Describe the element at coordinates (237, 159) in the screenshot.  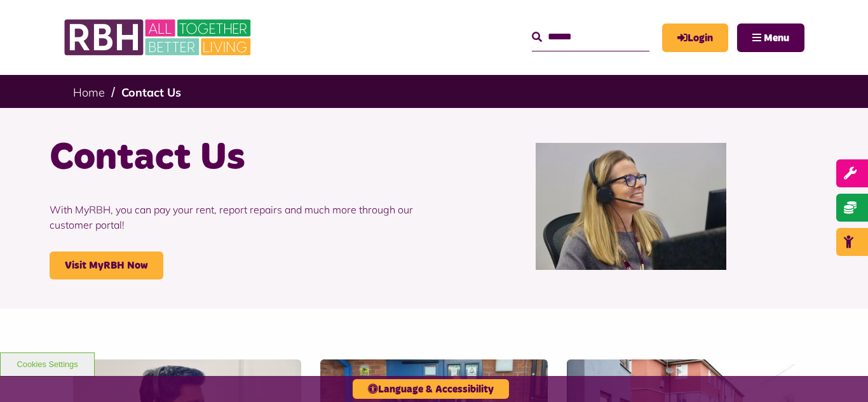
I see `h1: Contact Us` at that location.